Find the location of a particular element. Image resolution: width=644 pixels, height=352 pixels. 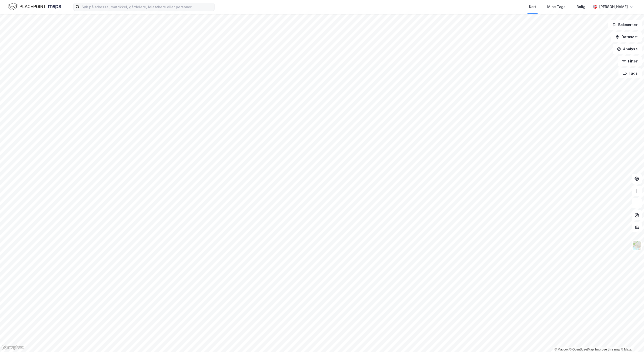

button: Tags is located at coordinates (630, 73).